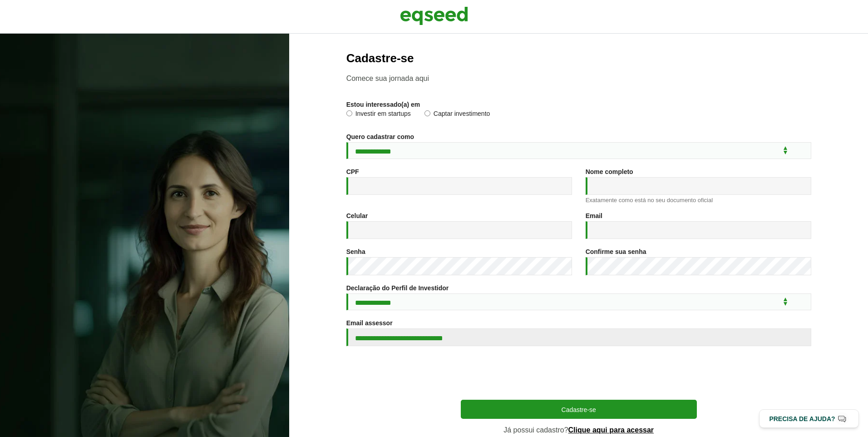 The image size is (868, 437). What do you see at coordinates (379, 115) in the screenshot?
I see `label: Investir em startups` at bounding box center [379, 115].